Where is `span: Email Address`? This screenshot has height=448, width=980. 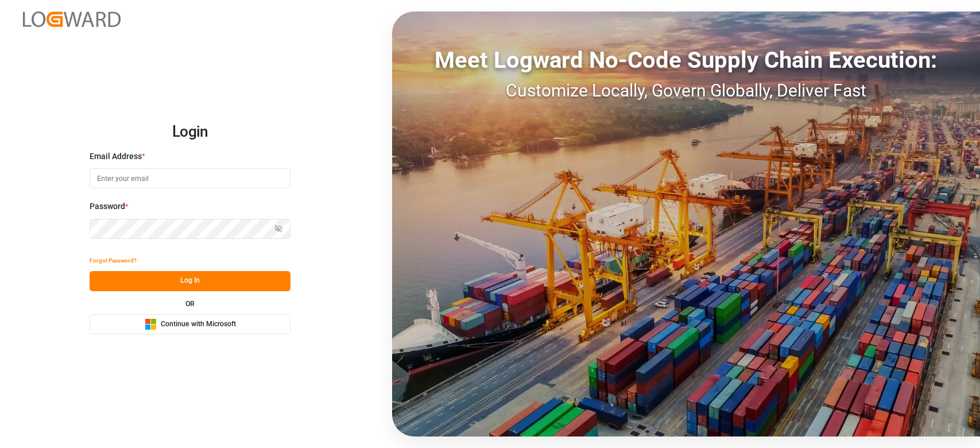 span: Email Address is located at coordinates (115, 156).